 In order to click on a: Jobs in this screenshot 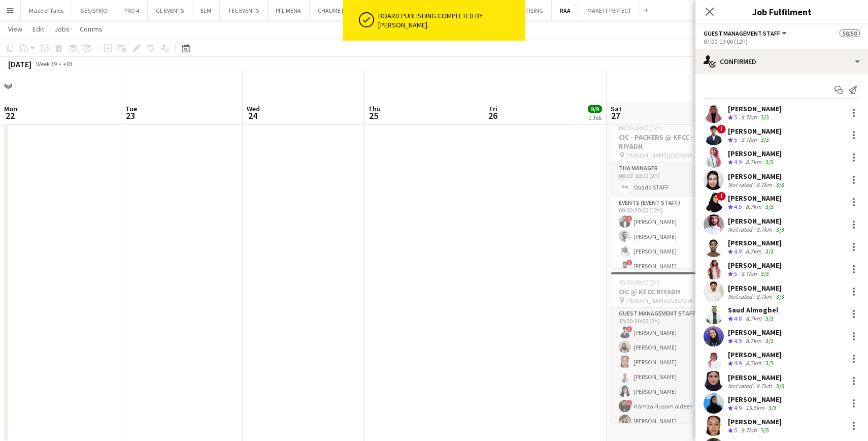, I will do `click(62, 29)`.